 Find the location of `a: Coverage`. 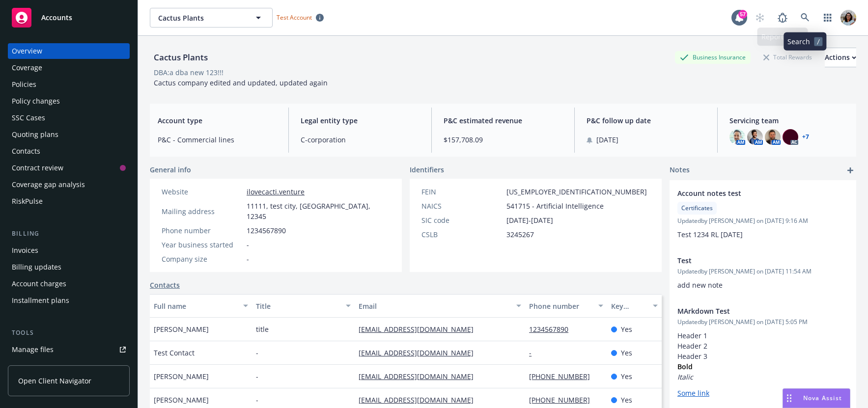

a: Coverage is located at coordinates (69, 68).